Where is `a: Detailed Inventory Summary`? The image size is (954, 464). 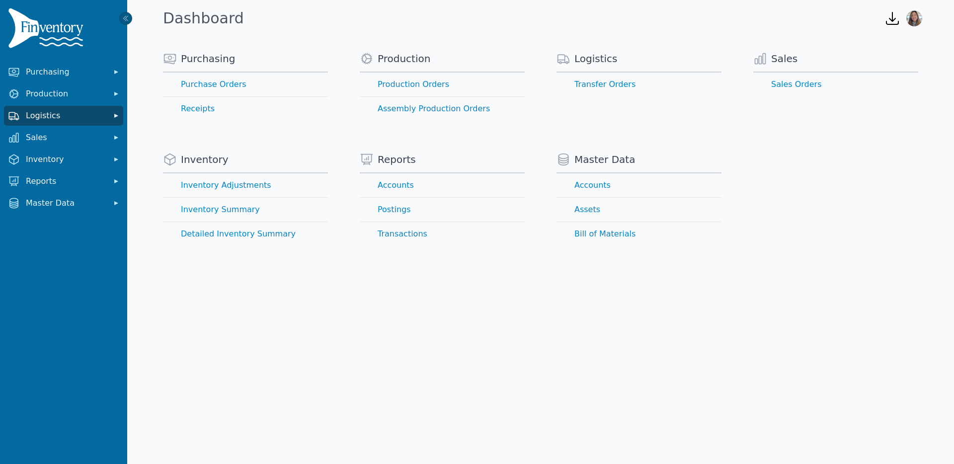
a: Detailed Inventory Summary is located at coordinates (246, 234).